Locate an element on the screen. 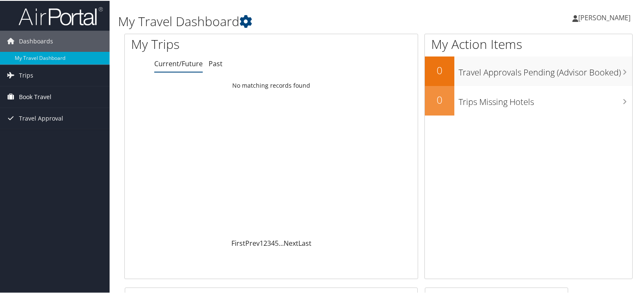 The image size is (644, 293). a: Current/Future is located at coordinates (179, 63).